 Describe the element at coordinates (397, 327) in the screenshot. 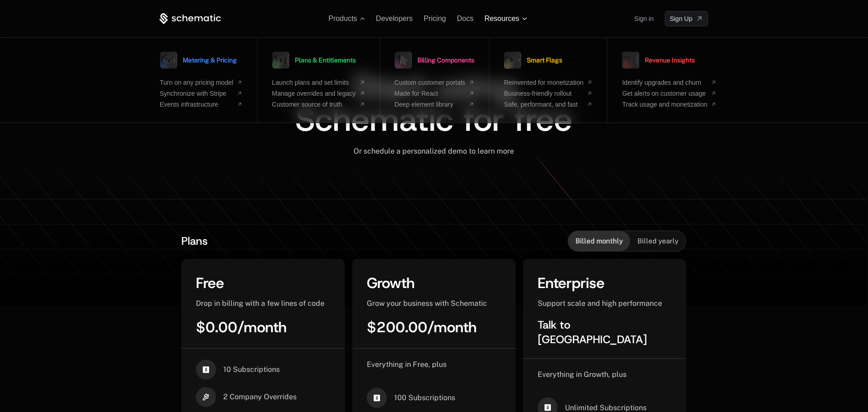

I see `span: $200.00` at that location.